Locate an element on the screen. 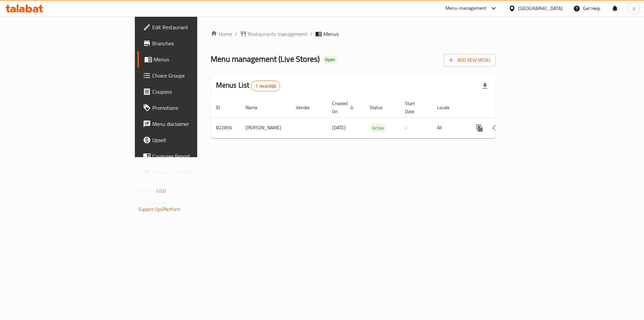  a: Support.OpsPlatform is located at coordinates (160, 209).